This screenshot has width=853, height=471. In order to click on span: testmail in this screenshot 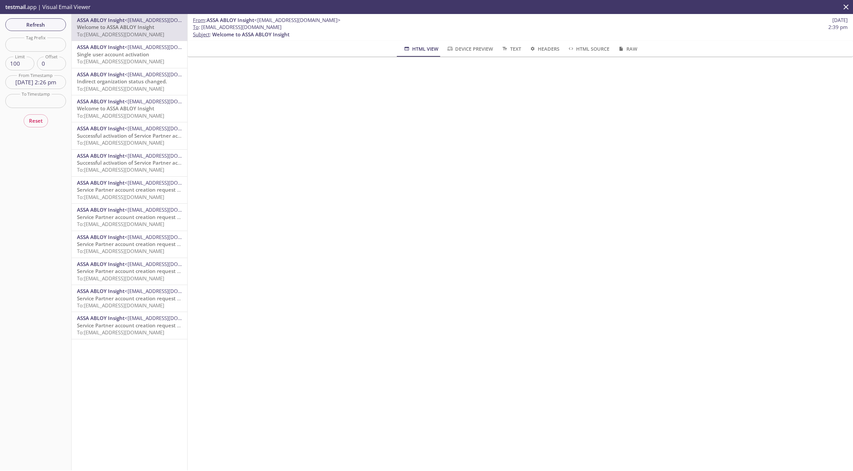, I will do `click(15, 7)`.